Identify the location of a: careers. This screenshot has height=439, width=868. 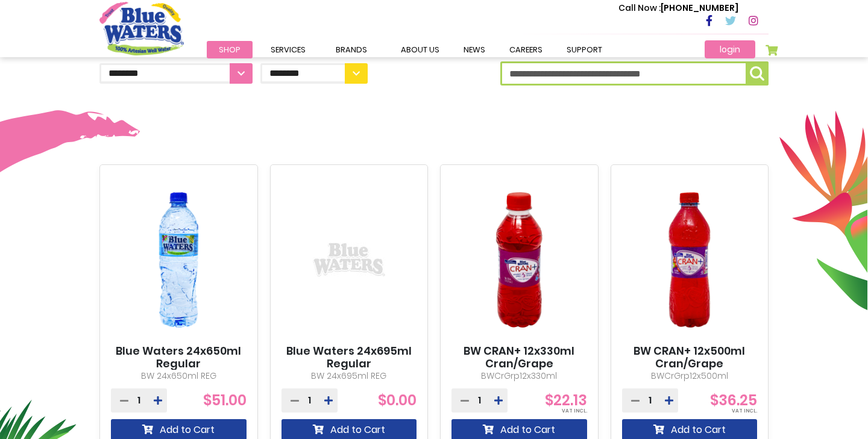
(525, 49).